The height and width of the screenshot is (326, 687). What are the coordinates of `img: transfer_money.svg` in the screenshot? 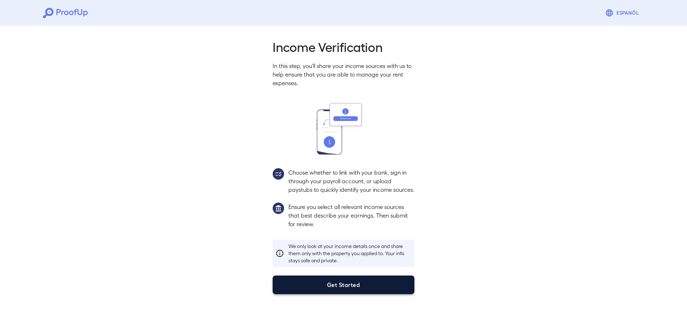 It's located at (343, 129).